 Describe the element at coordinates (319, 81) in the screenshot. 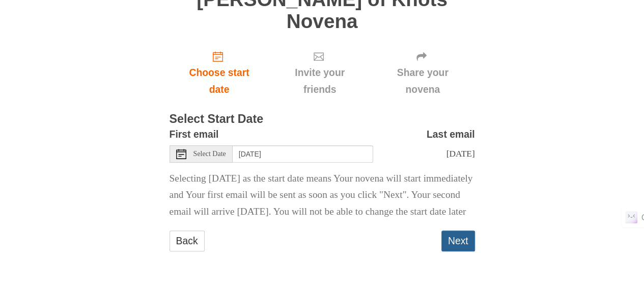

I see `span: Invite your friends` at that location.